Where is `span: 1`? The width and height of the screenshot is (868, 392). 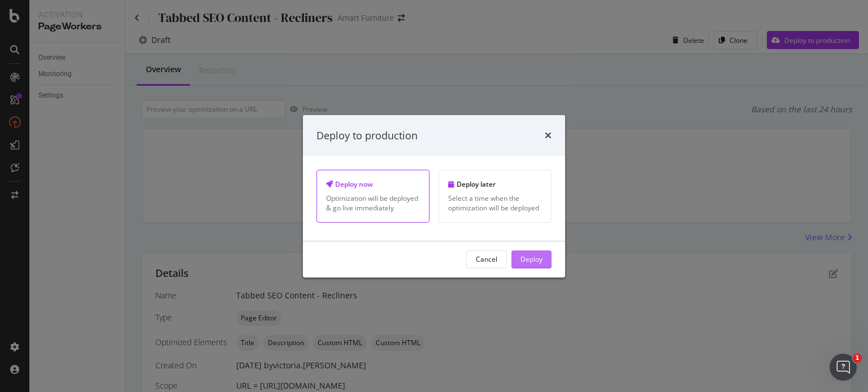
span: 1 is located at coordinates (857, 358).